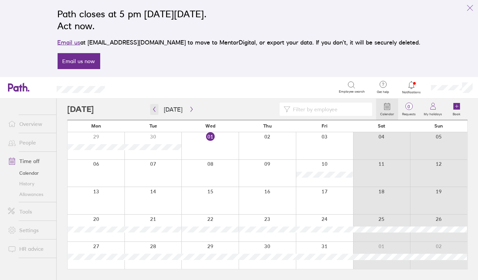  Describe the element at coordinates (383, 92) in the screenshot. I see `span: Get help` at that location.